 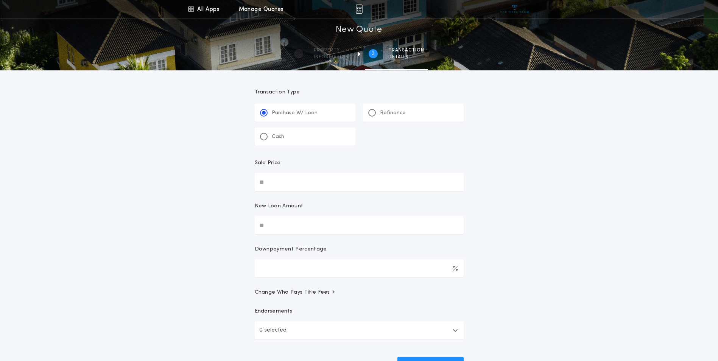 I want to click on span: Transaction, so click(x=406, y=50).